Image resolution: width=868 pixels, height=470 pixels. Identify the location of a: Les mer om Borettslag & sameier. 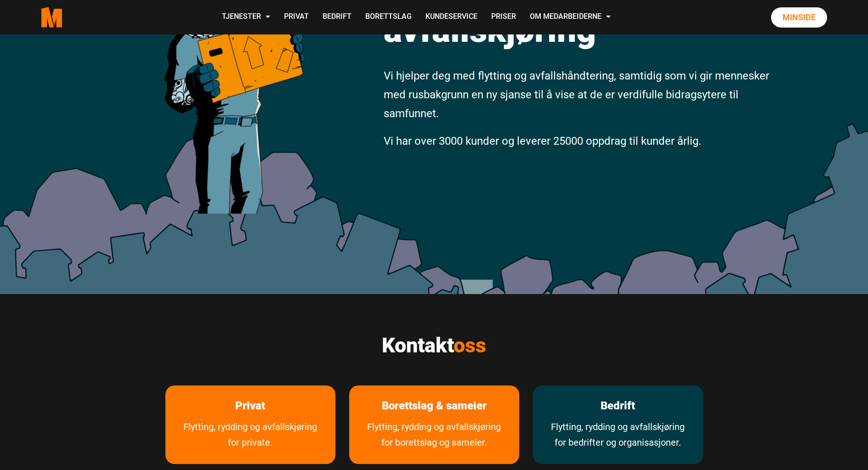
(434, 406).